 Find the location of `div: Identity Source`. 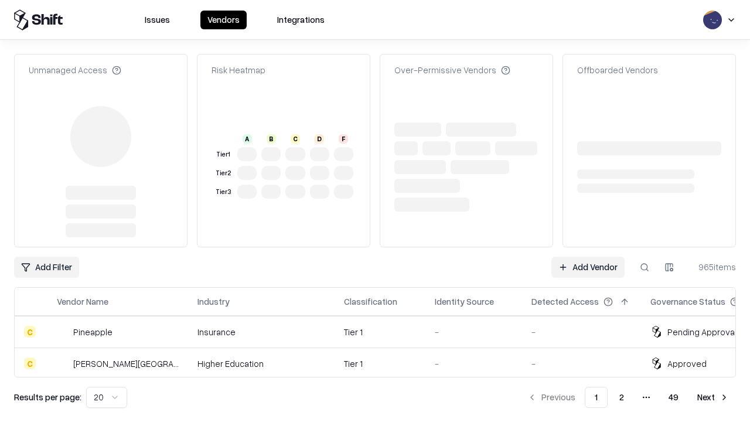

div: Identity Source is located at coordinates (464, 301).